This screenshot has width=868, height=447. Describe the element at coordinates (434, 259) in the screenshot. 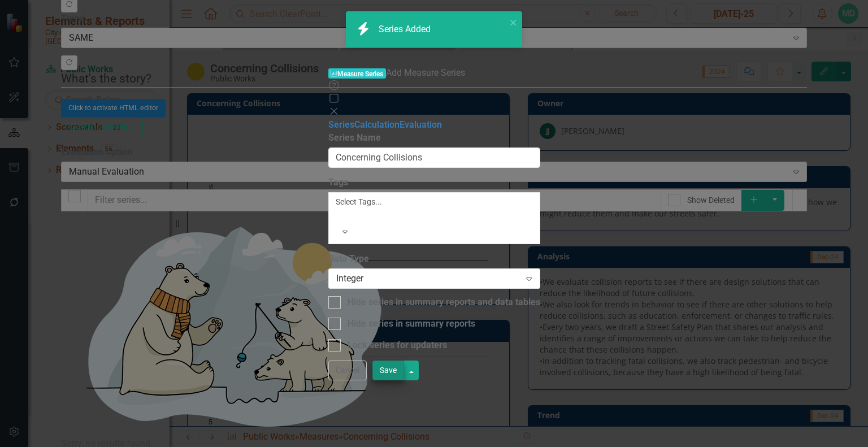

I see `label: Data Type` at that location.